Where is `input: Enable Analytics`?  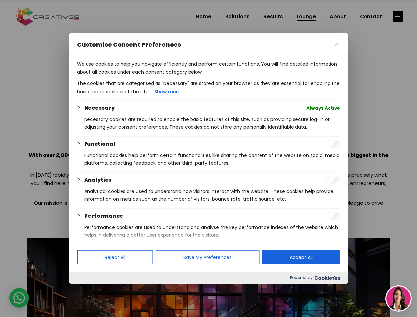
input: Enable Analytics is located at coordinates (333, 180).